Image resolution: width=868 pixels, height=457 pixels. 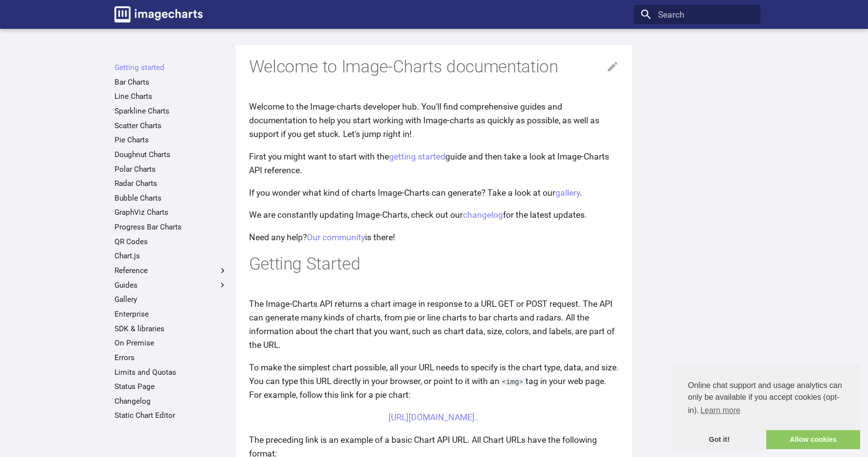 I want to click on a: Getting started, so click(x=170, y=67).